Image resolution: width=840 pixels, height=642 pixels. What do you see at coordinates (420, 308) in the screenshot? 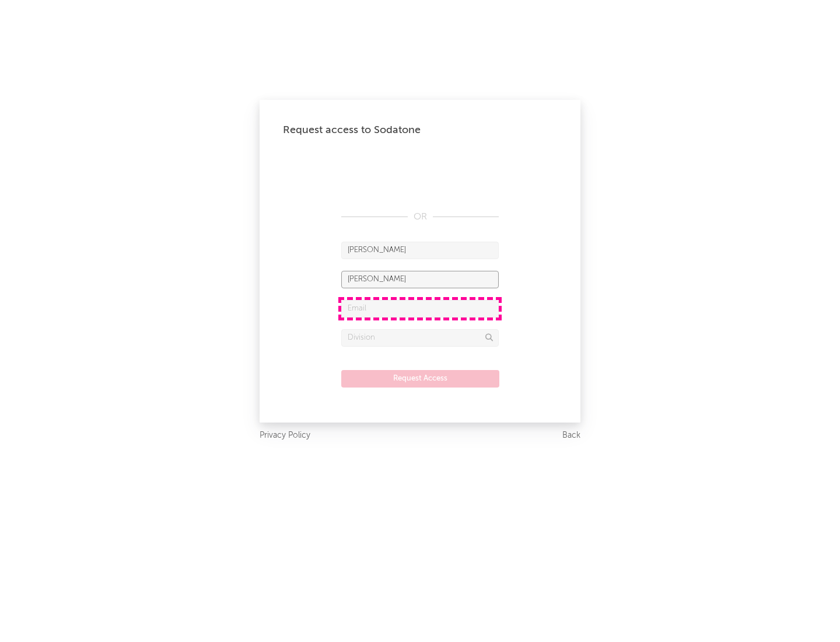
I see `input: Email` at bounding box center [420, 308].